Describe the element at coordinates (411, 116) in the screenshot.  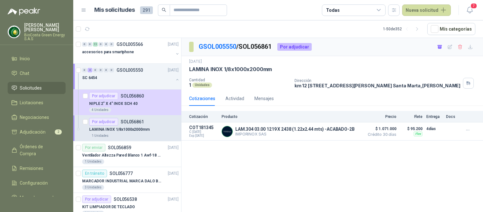
I see `p: Flete` at that location.